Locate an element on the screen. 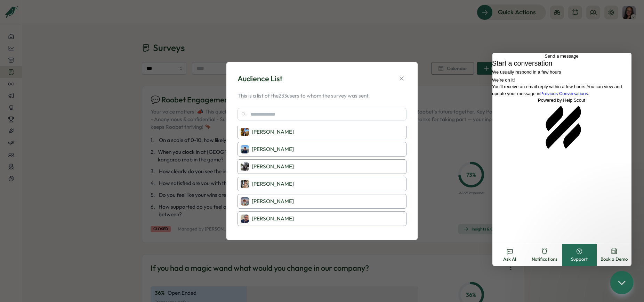  img: Johnny Huynh is located at coordinates (245, 201).